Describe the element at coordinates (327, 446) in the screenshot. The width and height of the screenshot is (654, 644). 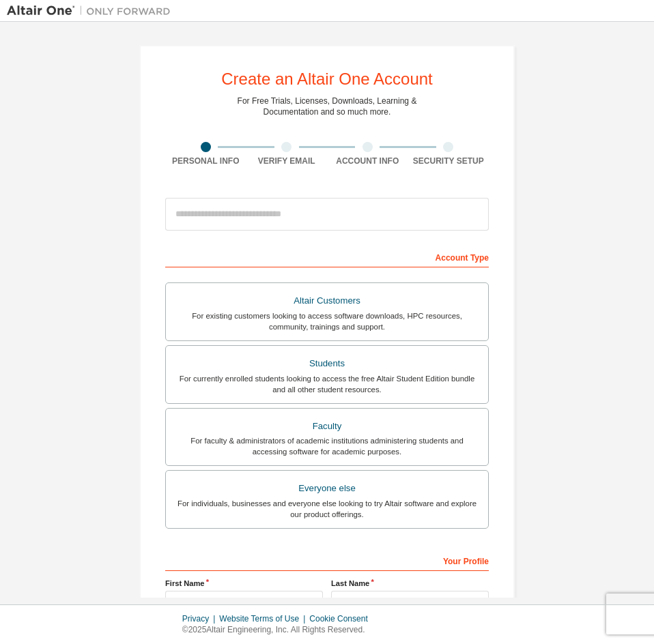
I see `div: For faculty & administrators of academic institutions administering students and accessing softwa...` at that location.